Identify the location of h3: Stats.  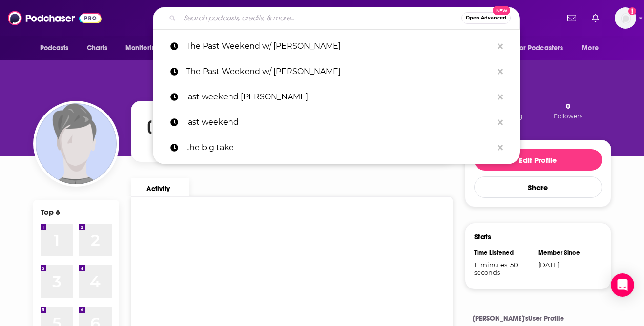
(483, 237).